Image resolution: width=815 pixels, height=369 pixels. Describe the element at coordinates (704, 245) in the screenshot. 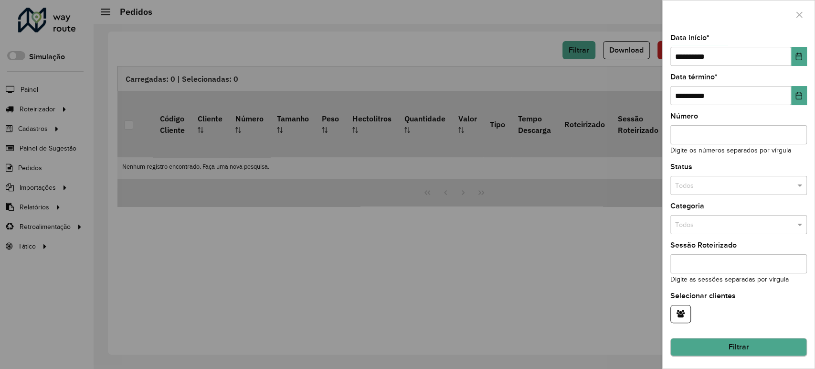

I see `label: Sessão Roteirizado` at that location.